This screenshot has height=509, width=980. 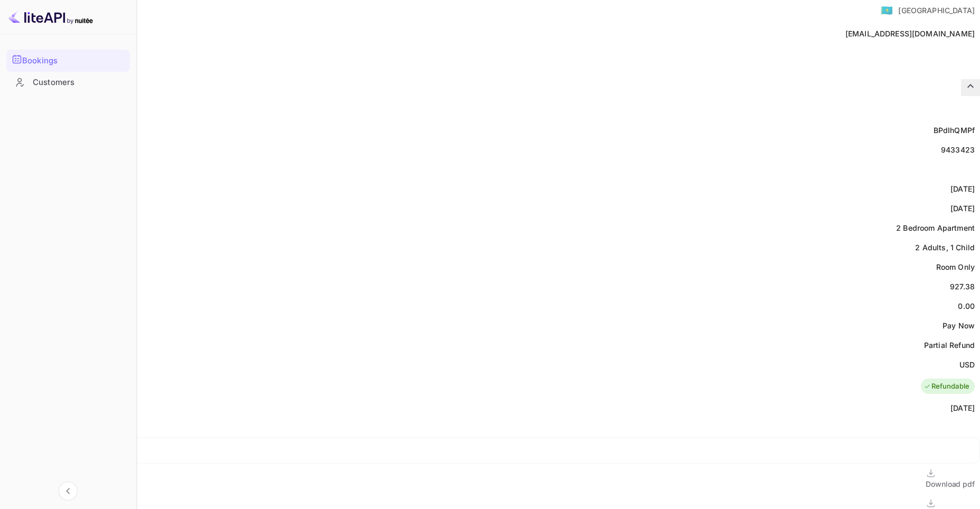 What do you see at coordinates (963, 286) in the screenshot?
I see `div: 927.38` at bounding box center [963, 286].